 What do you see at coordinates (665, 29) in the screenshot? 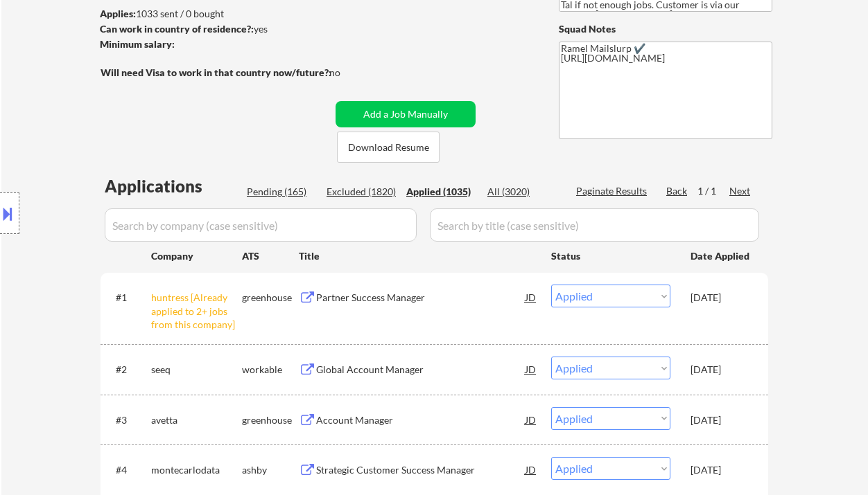
I see `div: Squad Notes` at bounding box center [665, 29].